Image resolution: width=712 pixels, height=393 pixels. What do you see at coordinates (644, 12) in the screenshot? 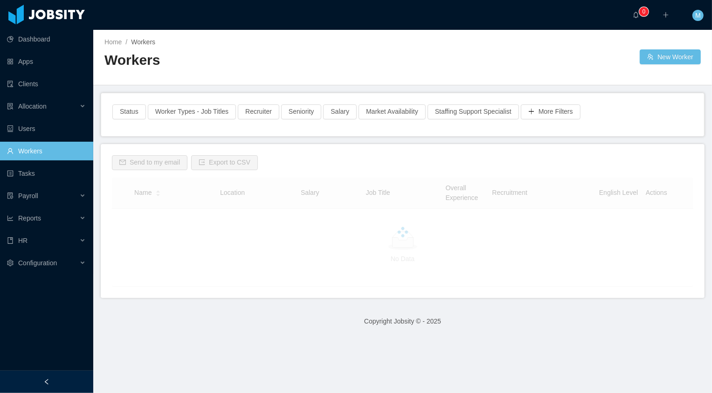
I see `sup: 0` at bounding box center [644, 12].